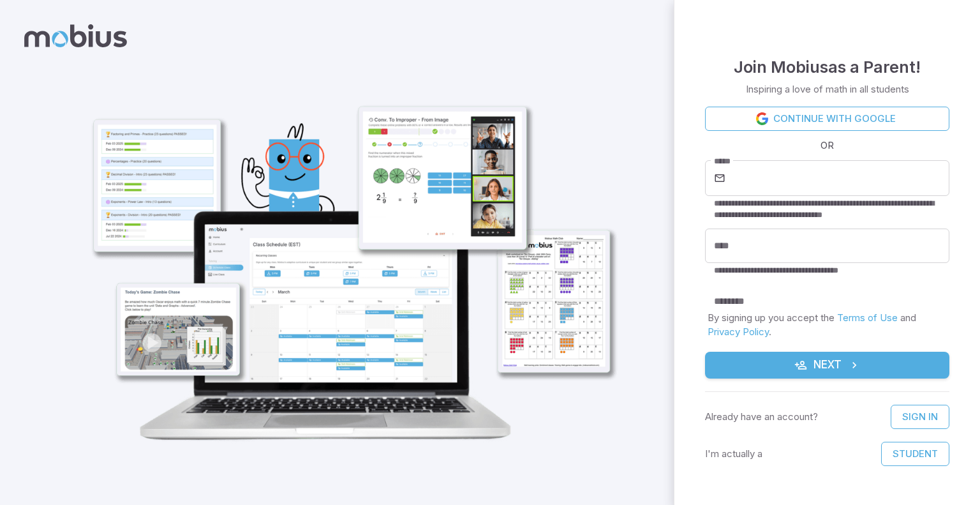 This screenshot has height=505, width=980. Describe the element at coordinates (738, 331) in the screenshot. I see `a: Privacy Policy` at that location.